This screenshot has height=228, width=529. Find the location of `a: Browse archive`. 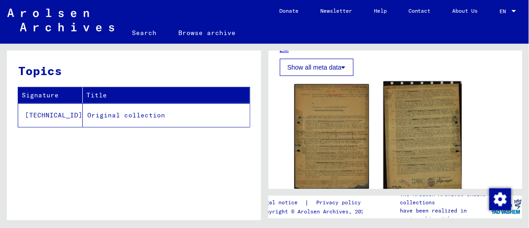

a: Browse archive is located at coordinates (207, 33).